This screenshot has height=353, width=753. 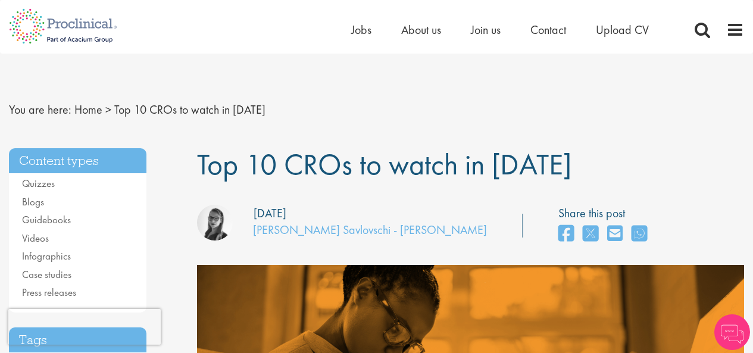 What do you see at coordinates (548, 30) in the screenshot?
I see `span: Contact` at bounding box center [548, 30].